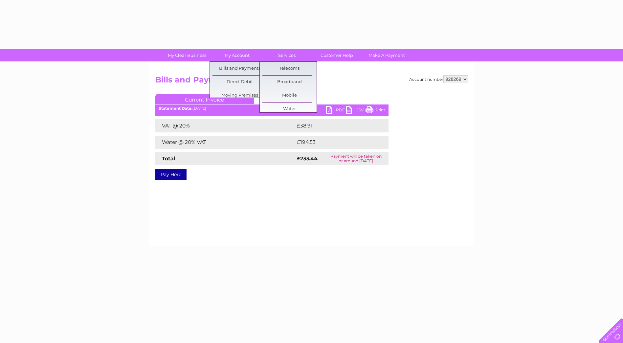  What do you see at coordinates (169, 158) in the screenshot?
I see `strong: Total` at bounding box center [169, 158].